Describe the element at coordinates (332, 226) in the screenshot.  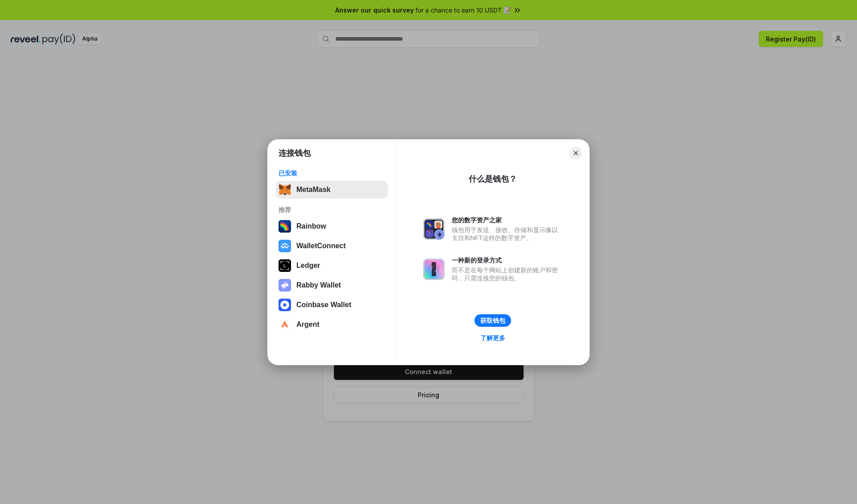
I see `button: Rainbow` at that location.